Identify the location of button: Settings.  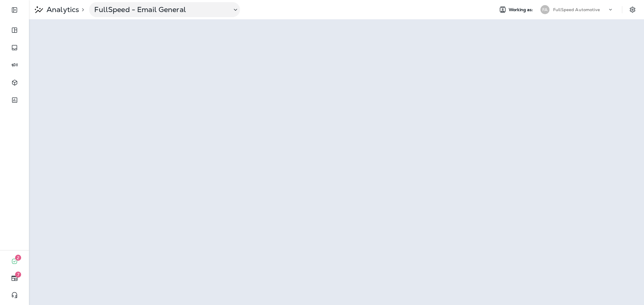
(632, 9).